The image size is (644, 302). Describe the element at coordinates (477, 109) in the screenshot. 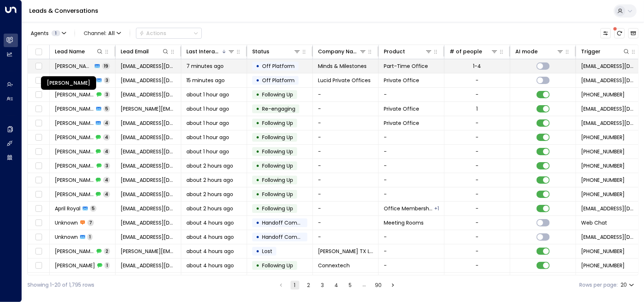

I see `div: 1` at that location.